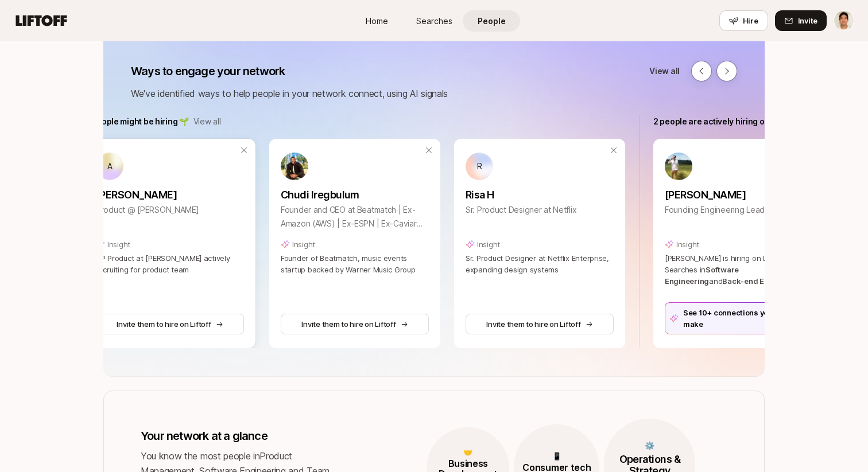 This screenshot has width=868, height=472. Describe the element at coordinates (434, 20) in the screenshot. I see `span: Searches` at that location.